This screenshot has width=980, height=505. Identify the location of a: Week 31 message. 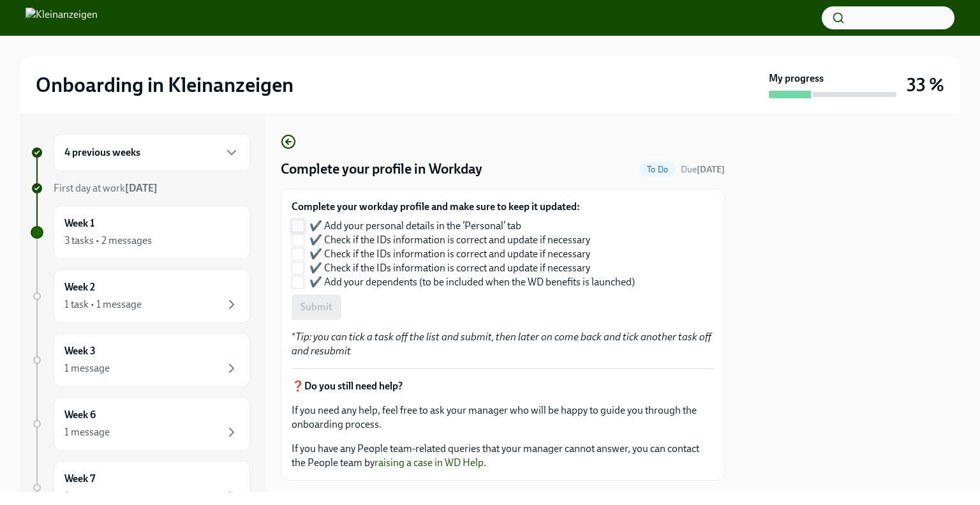
(140, 360).